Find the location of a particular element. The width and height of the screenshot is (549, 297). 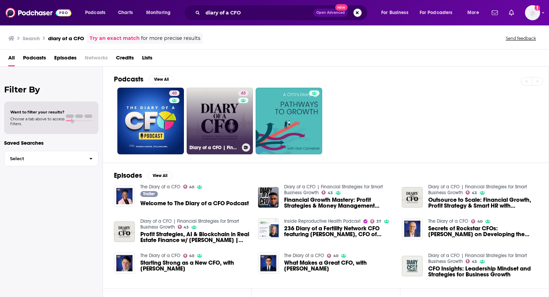

h3: diary of a CFO is located at coordinates (66, 38).